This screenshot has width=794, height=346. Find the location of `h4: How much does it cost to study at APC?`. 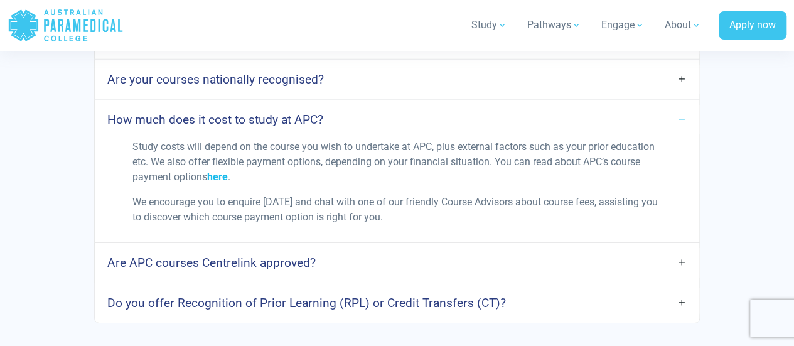

h4: How much does it cost to study at APC? is located at coordinates (215, 119).